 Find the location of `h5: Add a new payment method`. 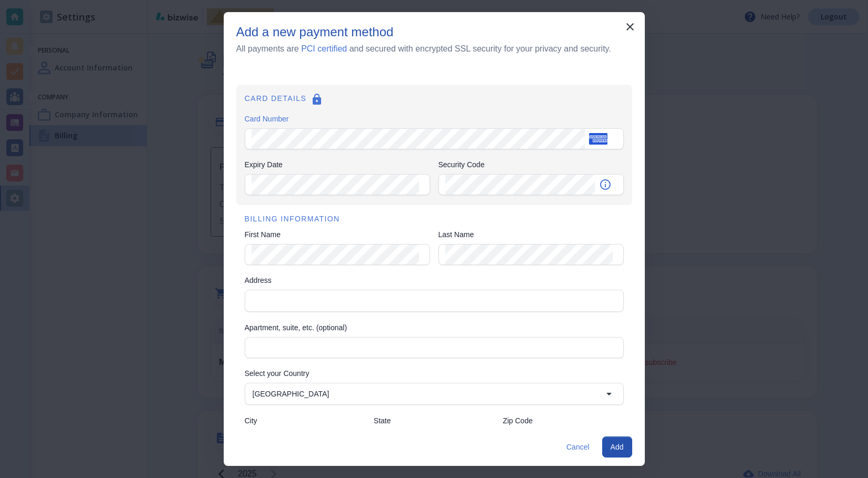

h5: Add a new payment method is located at coordinates (315, 32).